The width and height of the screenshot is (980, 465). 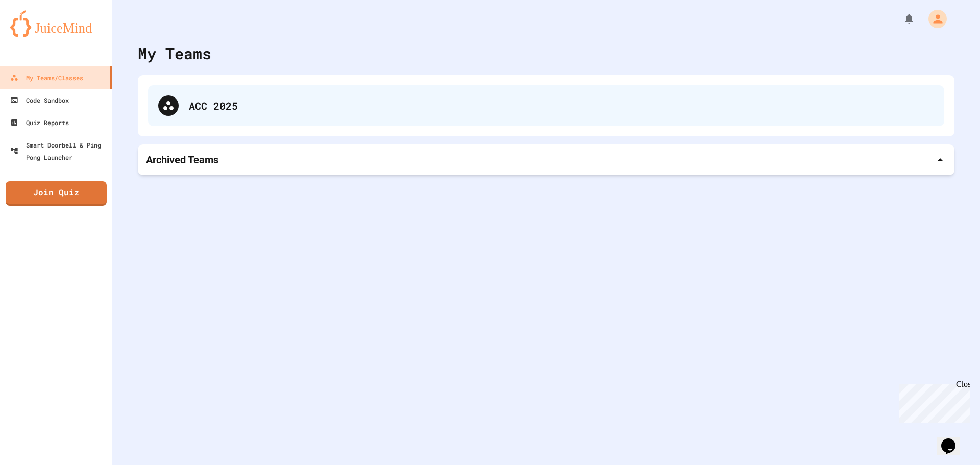 I want to click on div: Chat with us now!Close, so click(x=37, y=34).